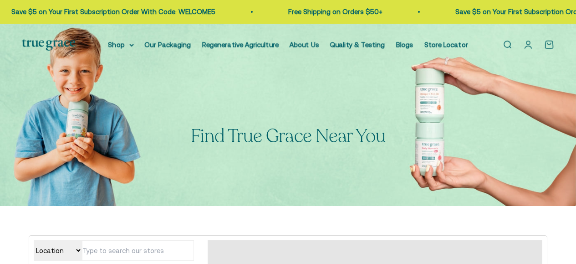 The height and width of the screenshot is (264, 576). I want to click on summary: Shop, so click(121, 45).